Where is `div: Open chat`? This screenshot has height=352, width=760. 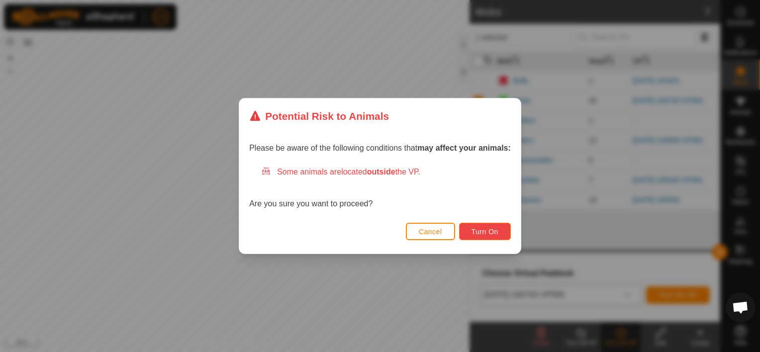 div: Open chat is located at coordinates (741, 307).